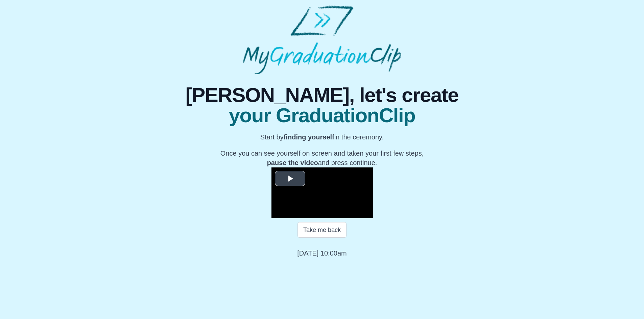 This screenshot has width=644, height=319. I want to click on b: pause the video, so click(293, 162).